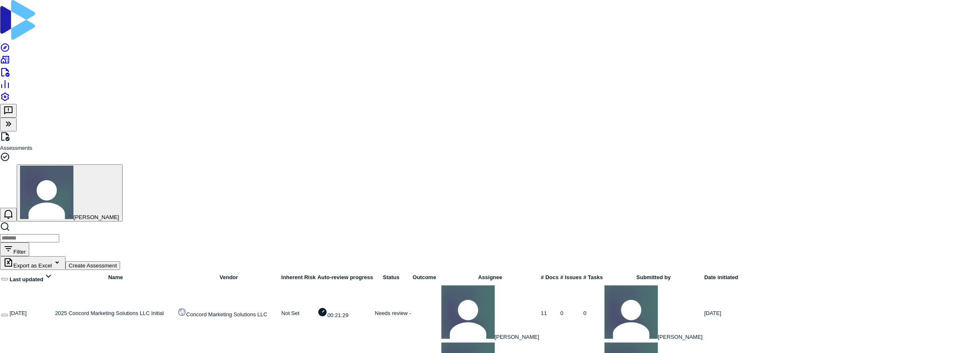 The height and width of the screenshot is (353, 980). I want to click on span: 2025 Concord Marketing Solutions LLC Initial, so click(109, 313).